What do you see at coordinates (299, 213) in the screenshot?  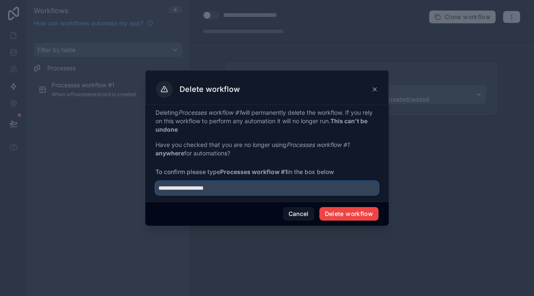 I see `button: Cancel` at bounding box center [299, 213].